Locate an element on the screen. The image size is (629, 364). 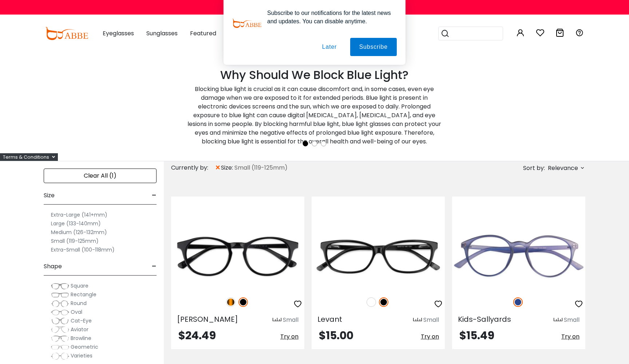
img: Tortoise is located at coordinates (231, 302).